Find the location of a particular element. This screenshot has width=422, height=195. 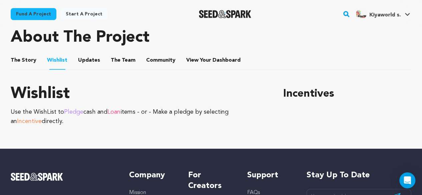

div: Open Intercom Messenger is located at coordinates (407, 180).